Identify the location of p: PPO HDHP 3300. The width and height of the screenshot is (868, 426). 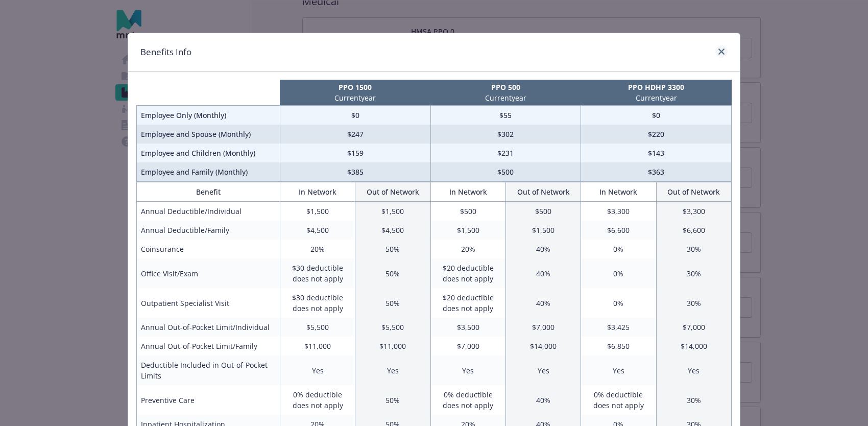
(656, 87).